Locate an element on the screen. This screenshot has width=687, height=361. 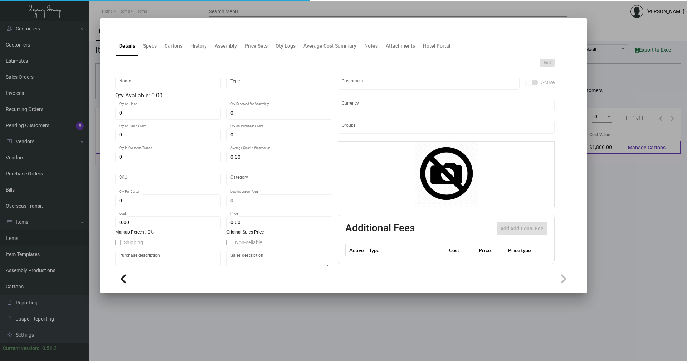
th: Price type is located at coordinates (523, 250).